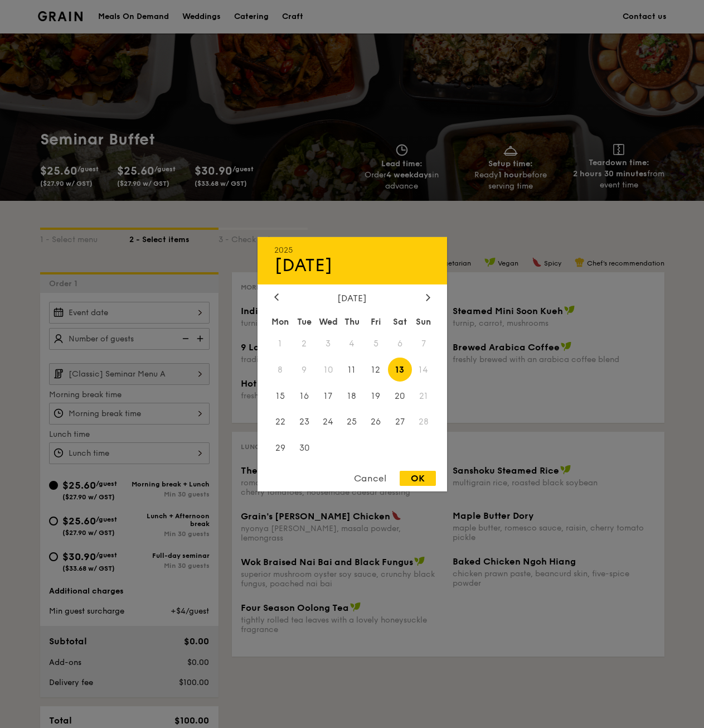 This screenshot has width=704, height=728. Describe the element at coordinates (352, 250) in the screenshot. I see `div: 2025` at that location.